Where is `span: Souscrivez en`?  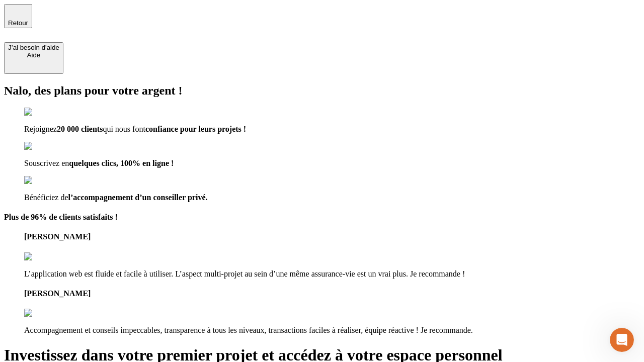 span: Souscrivez en is located at coordinates (46, 163).